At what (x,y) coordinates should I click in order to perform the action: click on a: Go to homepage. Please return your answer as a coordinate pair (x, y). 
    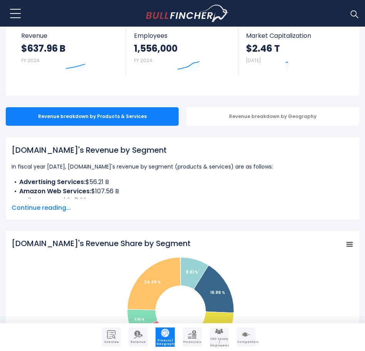
    Looking at the image, I should click on (187, 13).